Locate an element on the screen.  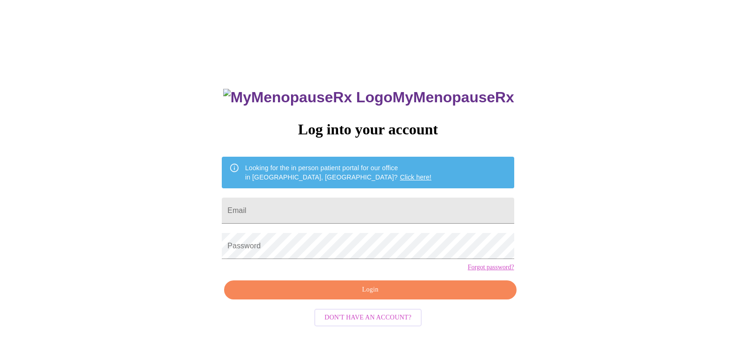
img: MyMenopauseRx Logo is located at coordinates (308, 97).